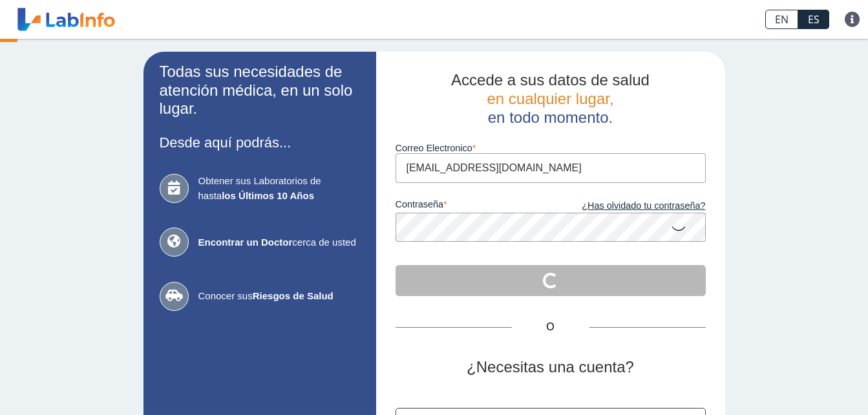 The height and width of the screenshot is (415, 868). What do you see at coordinates (293, 296) in the screenshot?
I see `b: Riesgos de Salud` at bounding box center [293, 296].